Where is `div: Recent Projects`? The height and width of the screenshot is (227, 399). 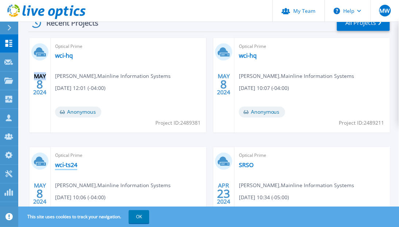
div: Recent Projects is located at coordinates (68, 23).